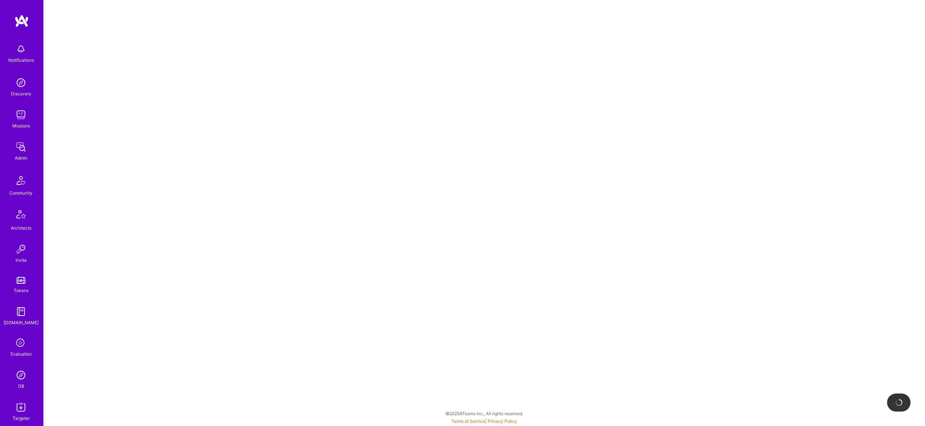 The height and width of the screenshot is (426, 925). I want to click on a: Privacy Policy, so click(502, 421).